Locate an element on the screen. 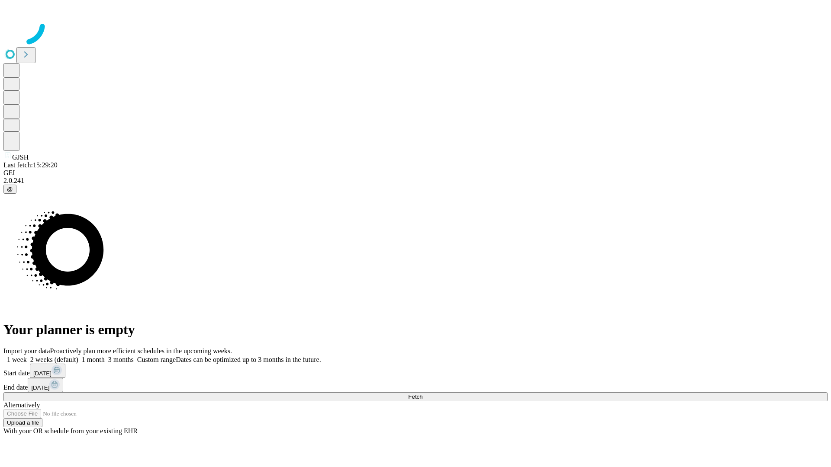 The image size is (831, 467). span: 1 week is located at coordinates (17, 360).